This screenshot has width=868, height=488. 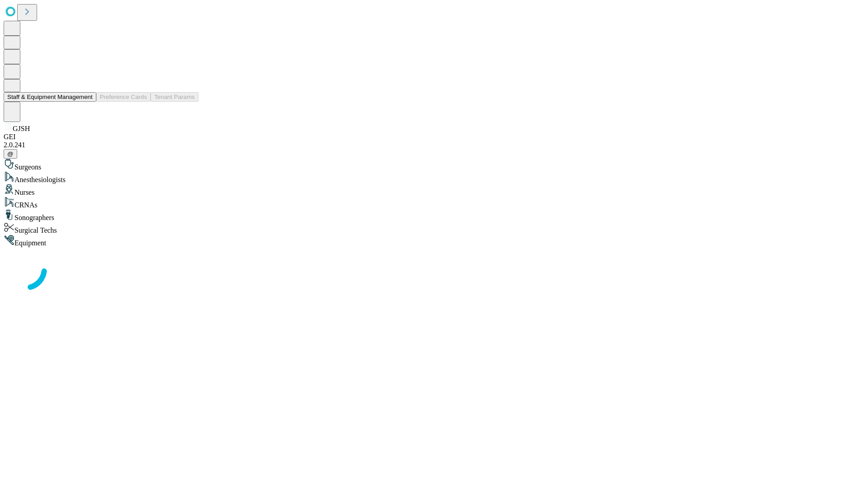 I want to click on div: Anesthesiologists, so click(x=434, y=178).